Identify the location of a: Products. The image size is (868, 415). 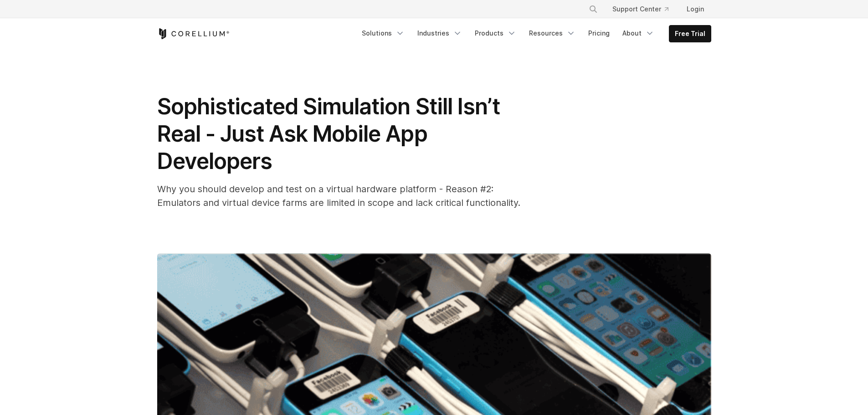
(495, 33).